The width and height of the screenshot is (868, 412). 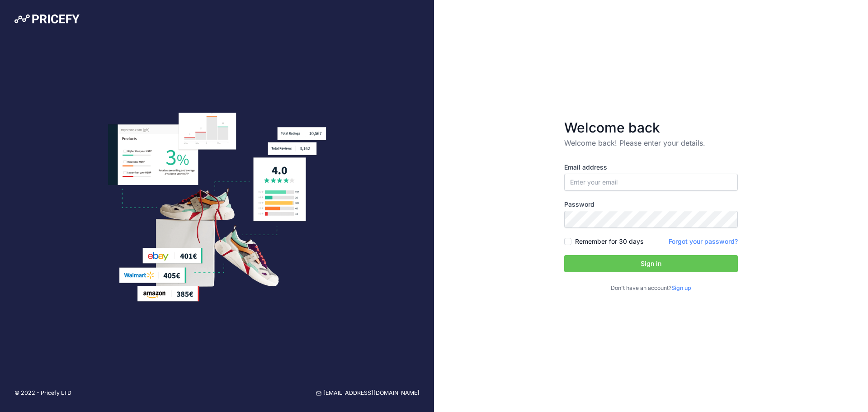 What do you see at coordinates (651, 264) in the screenshot?
I see `button: Sign in` at bounding box center [651, 264].